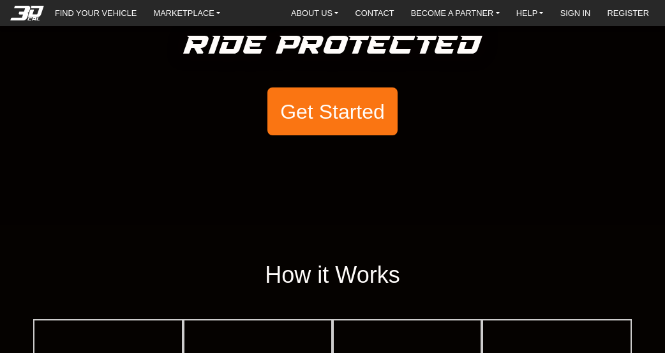  Describe the element at coordinates (332, 46) in the screenshot. I see `h5: Ride Protected` at that location.